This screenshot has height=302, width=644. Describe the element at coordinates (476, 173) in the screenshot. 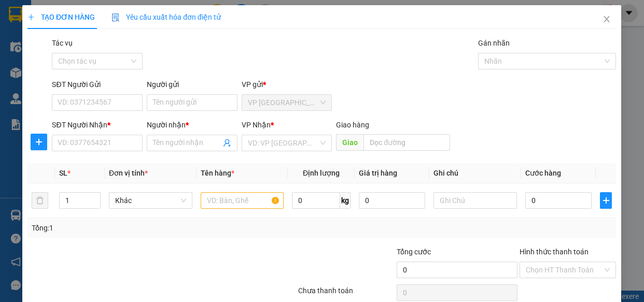

I see `th: Ghi chú` at that location.